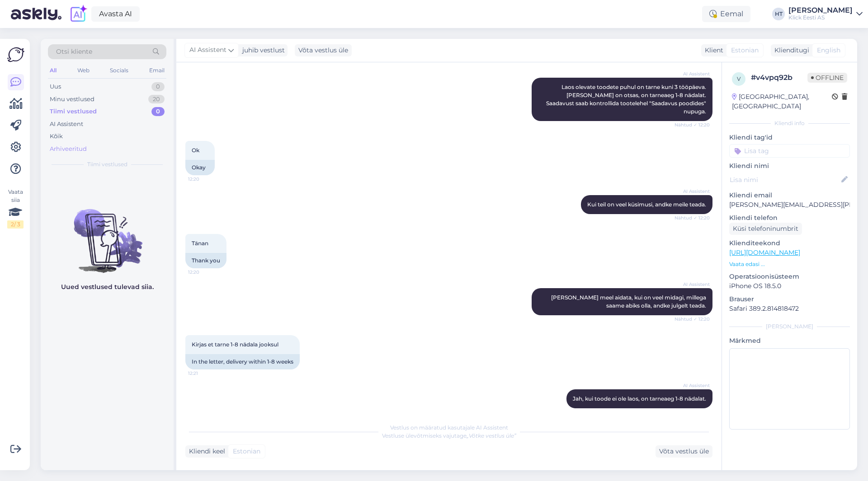  I want to click on div: Arhiveeritud, so click(68, 149).